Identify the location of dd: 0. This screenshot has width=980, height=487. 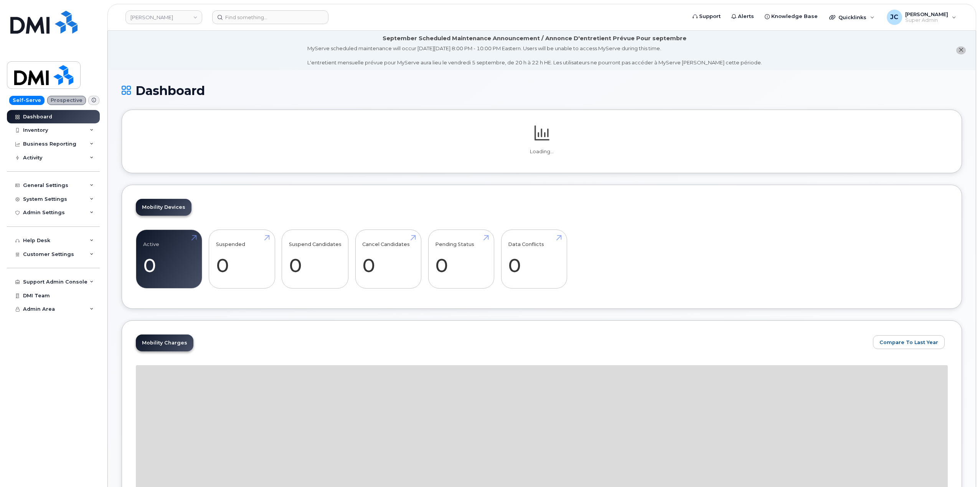
(315, 265).